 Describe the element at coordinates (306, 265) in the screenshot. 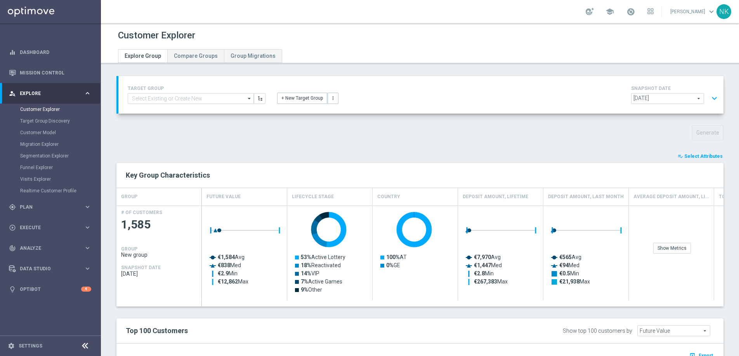

I see `tspan: 18%` at that location.